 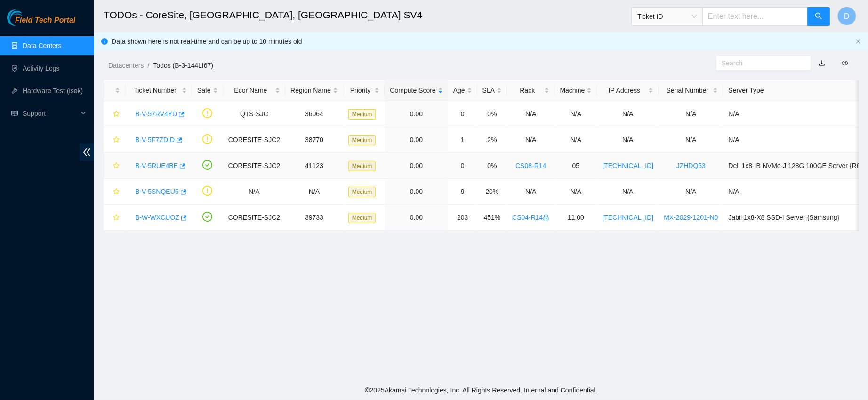 I want to click on a: Data Centers, so click(x=42, y=46).